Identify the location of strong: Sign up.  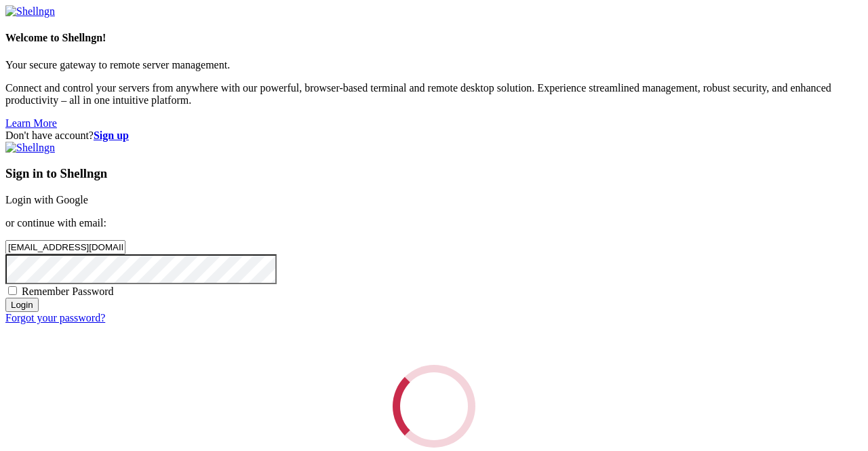
(111, 135).